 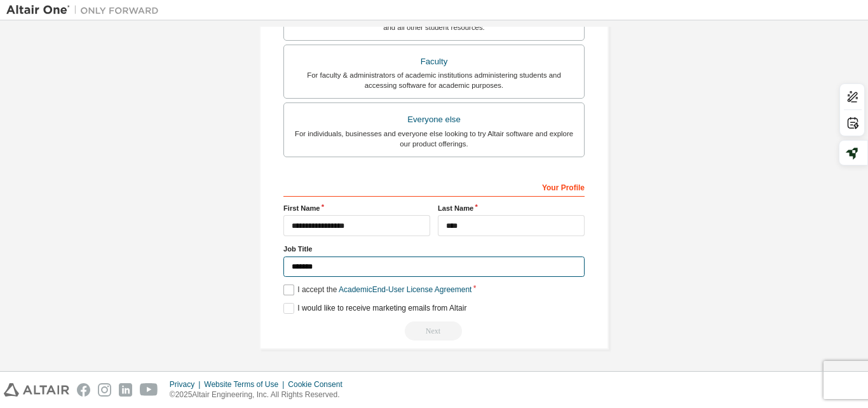 What do you see at coordinates (405, 289) in the screenshot?
I see `a: Academic End-User License Agreement` at bounding box center [405, 289].